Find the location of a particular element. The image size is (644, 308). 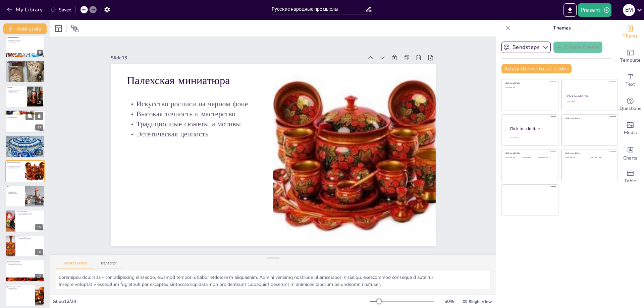

p: Лаковая миниатюра is located at coordinates (25, 37).